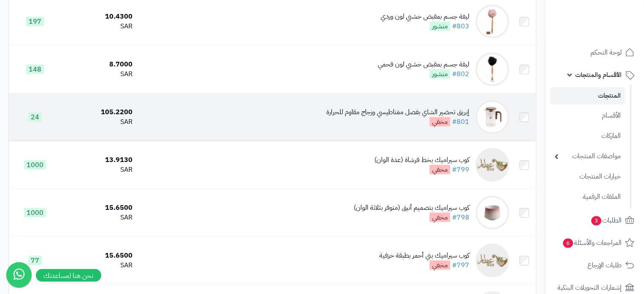 Image resolution: width=644 pixels, height=294 pixels. What do you see at coordinates (588, 96) in the screenshot?
I see `a: المنتجات` at bounding box center [588, 96].